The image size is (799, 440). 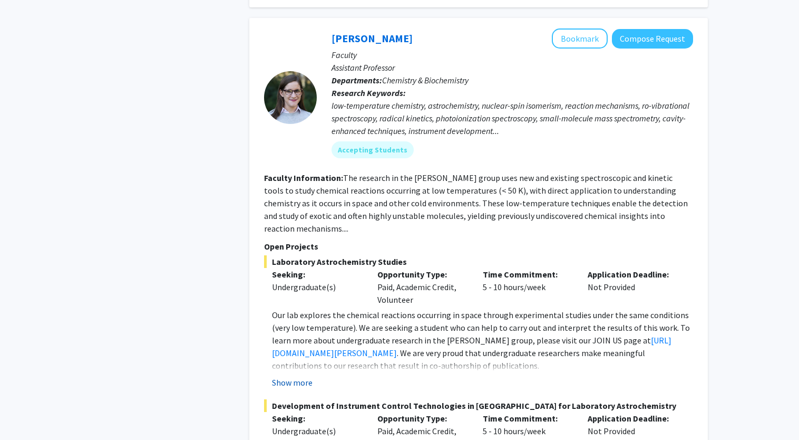 What do you see at coordinates (292, 382) in the screenshot?
I see `button: Show more` at bounding box center [292, 382].